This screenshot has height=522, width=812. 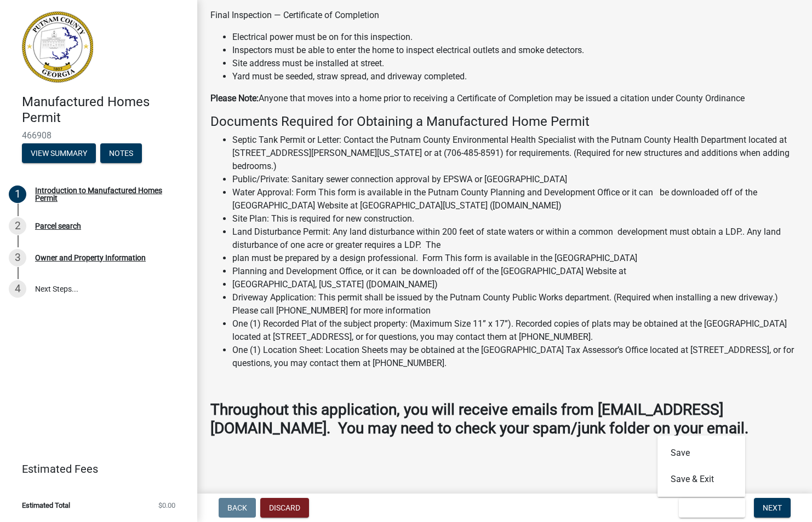 What do you see at coordinates (515, 219) in the screenshot?
I see `li: Site Plan: This is required for new construction.` at bounding box center [515, 219].